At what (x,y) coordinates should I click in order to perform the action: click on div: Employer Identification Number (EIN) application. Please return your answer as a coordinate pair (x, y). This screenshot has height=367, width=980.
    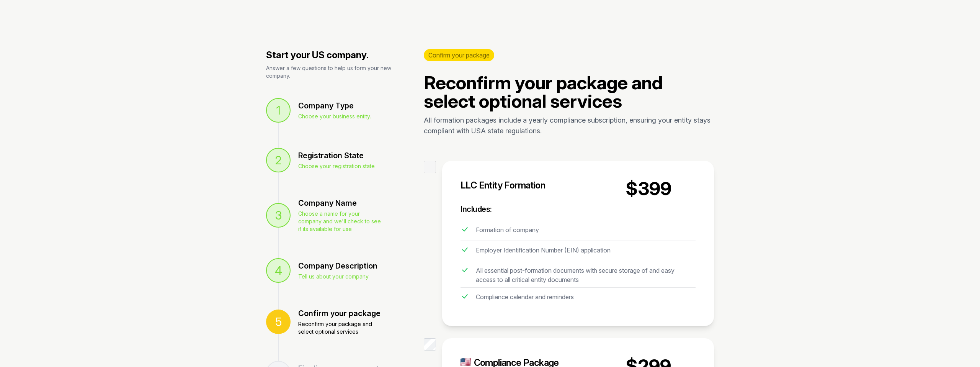
    Looking at the image, I should click on (543, 252).